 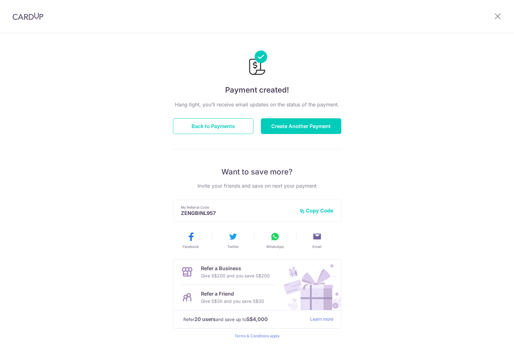 I want to click on p: Give S$30 and you save S$30, so click(x=232, y=301).